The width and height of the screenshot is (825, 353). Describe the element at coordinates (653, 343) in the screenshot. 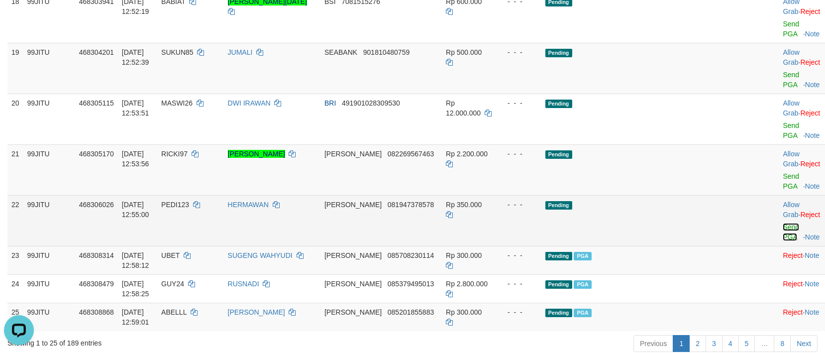

I see `a: Previous` at that location.